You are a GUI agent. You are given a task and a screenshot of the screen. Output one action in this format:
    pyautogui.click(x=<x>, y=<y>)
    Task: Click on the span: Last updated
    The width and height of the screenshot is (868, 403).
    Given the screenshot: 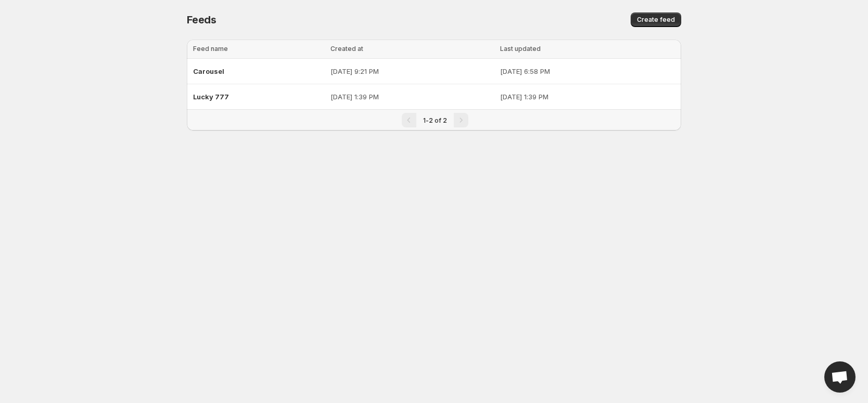 What is the action you would take?
    pyautogui.click(x=521, y=48)
    